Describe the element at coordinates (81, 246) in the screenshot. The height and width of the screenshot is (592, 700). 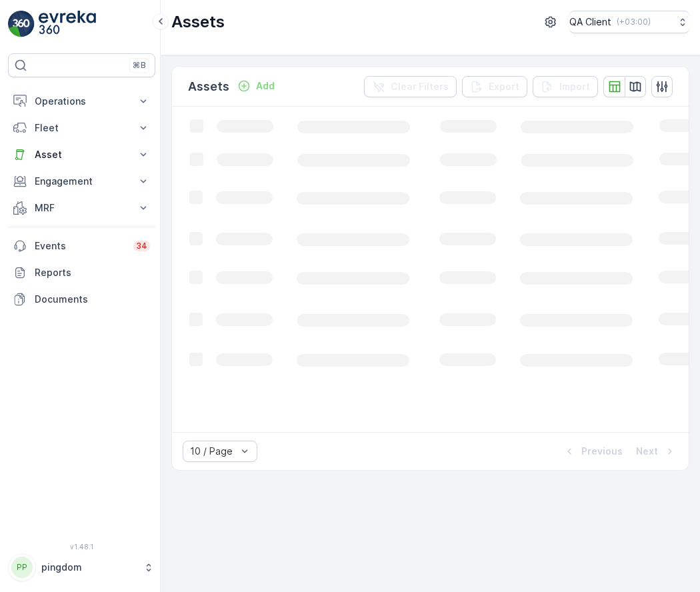
I see `a: Events34` at that location.